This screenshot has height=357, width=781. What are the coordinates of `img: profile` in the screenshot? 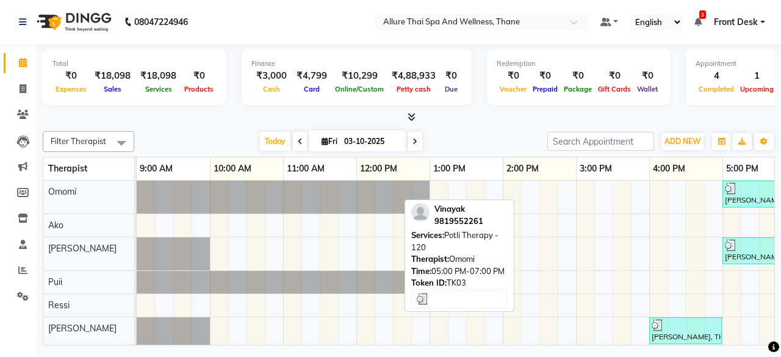 It's located at (420, 212).